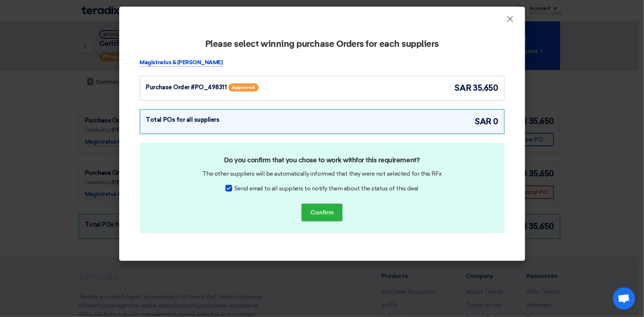 The height and width of the screenshot is (317, 644). I want to click on span: Send email to all suppliers to notify them about the status of this deal, so click(326, 189).